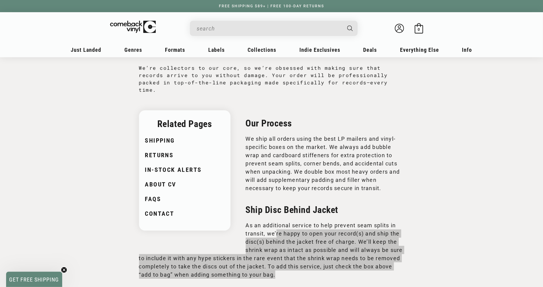 Image resolution: width=543 pixels, height=287 pixels. I want to click on span: 0, so click(418, 30).